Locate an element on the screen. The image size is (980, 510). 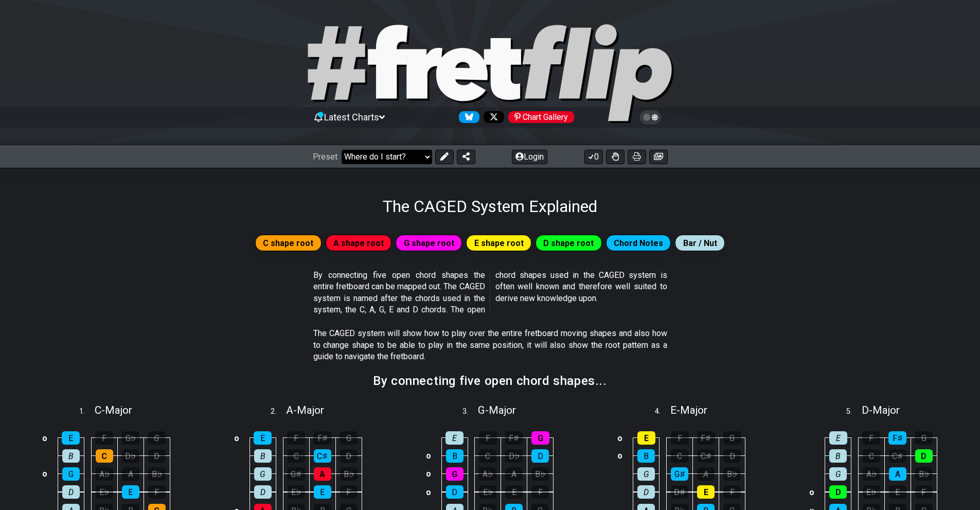
button: Toggle Dexterity for all fretkits is located at coordinates (615, 157).